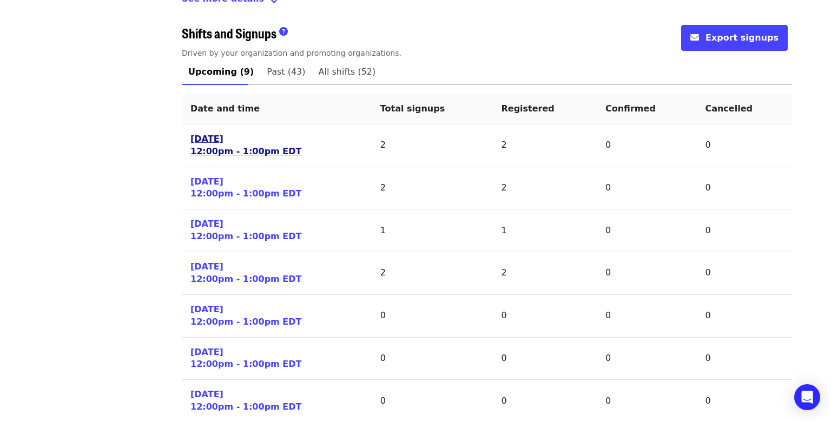 This screenshot has width=831, height=421. Describe the element at coordinates (286, 72) in the screenshot. I see `a: Past (43)` at that location.